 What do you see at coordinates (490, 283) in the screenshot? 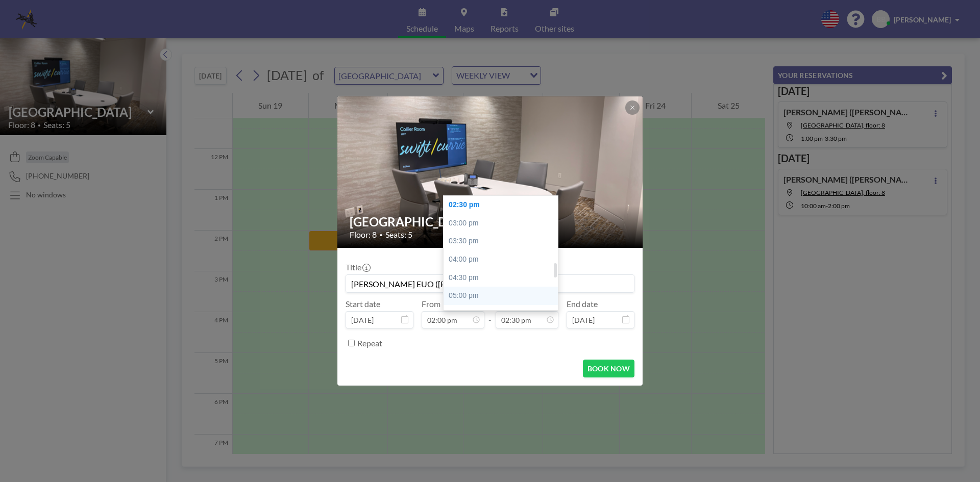
I see `input: Beverly's reservation` at bounding box center [490, 283].